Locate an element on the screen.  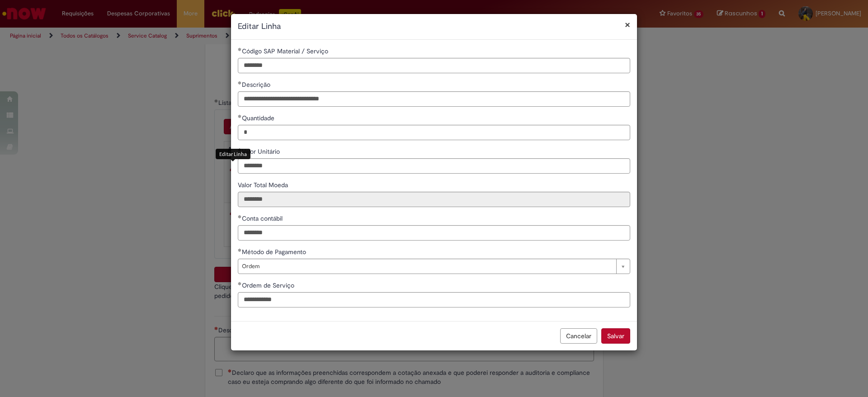
div: Editar Linha is located at coordinates (233, 154).